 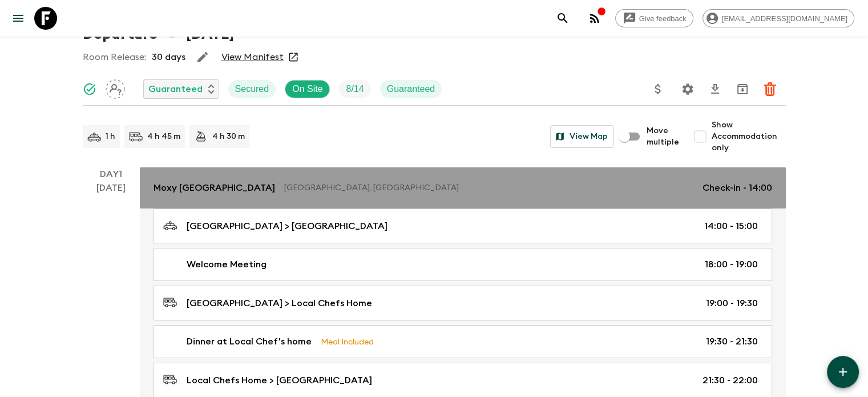 I want to click on p: Dinner at Local Chef's home, so click(x=249, y=341).